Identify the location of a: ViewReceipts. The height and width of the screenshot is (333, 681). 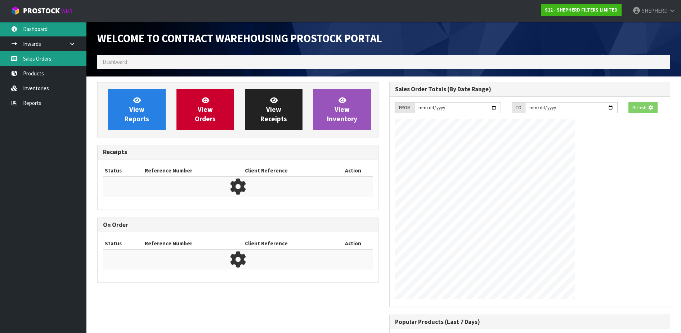
(274, 110).